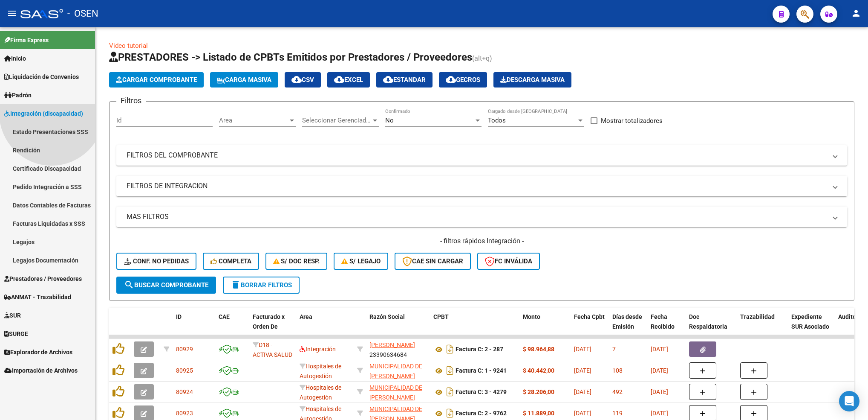 This screenshot has width=868, height=420. Describe the element at coordinates (545, 326) in the screenshot. I see `datatable-header-cell: Monto` at that location.